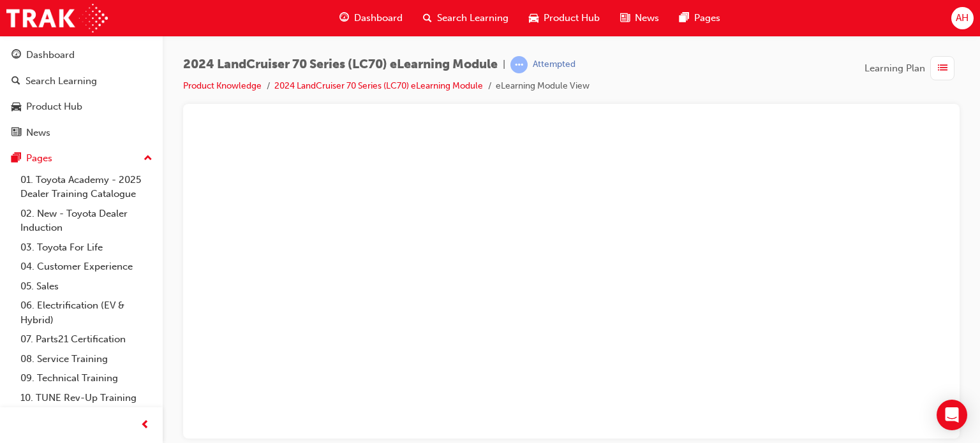 Image resolution: width=980 pixels, height=443 pixels. Describe the element at coordinates (86, 339) in the screenshot. I see `a: 07. Parts21 Certification` at that location.